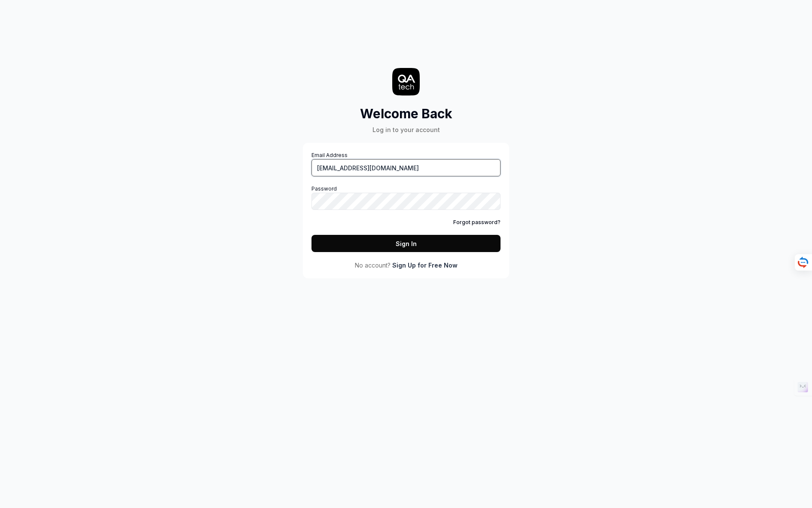 This screenshot has height=508, width=812. Describe the element at coordinates (477, 223) in the screenshot. I see `a: Forgot password?` at that location.